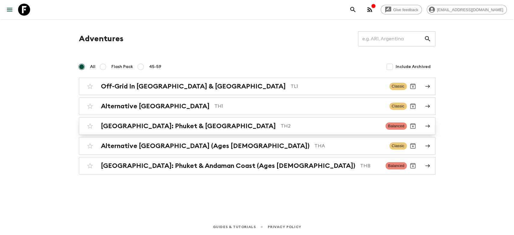  Describe the element at coordinates (353, 10) in the screenshot. I see `button: search adventures` at that location.